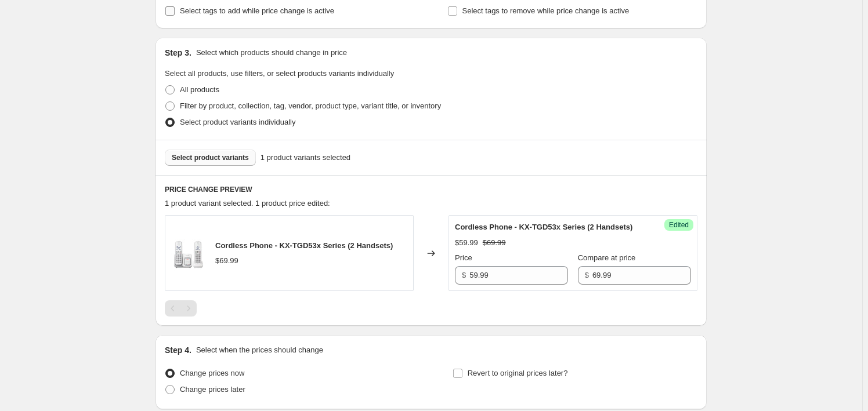 This screenshot has width=868, height=411. I want to click on span: Price, so click(464, 257).